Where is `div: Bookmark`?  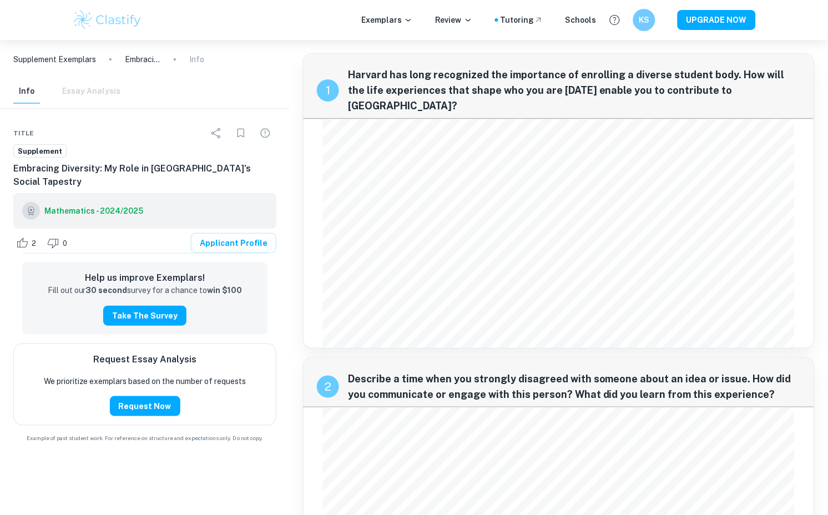 div: Bookmark is located at coordinates (241, 133).